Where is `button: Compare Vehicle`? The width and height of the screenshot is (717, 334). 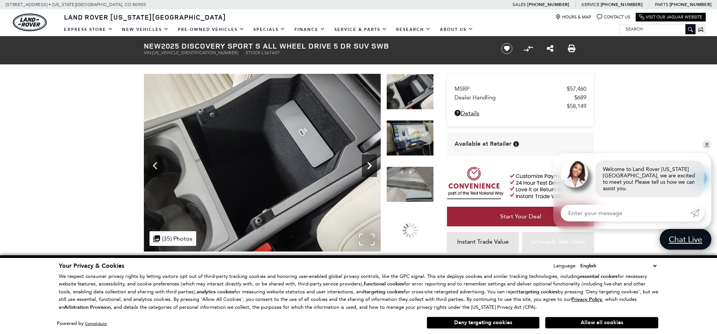
button: Compare Vehicle is located at coordinates (528, 49).